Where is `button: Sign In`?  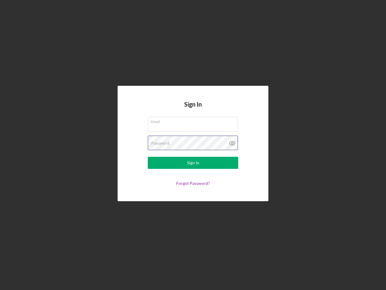
button: Sign In is located at coordinates (193, 163).